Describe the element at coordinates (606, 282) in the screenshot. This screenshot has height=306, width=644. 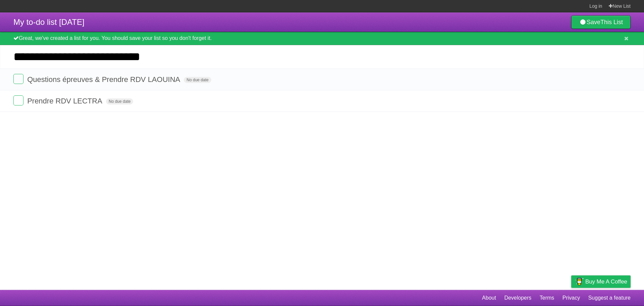
I see `span: Buy me a coffee` at that location.